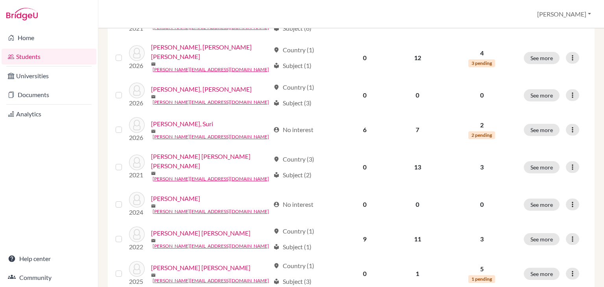 Image resolution: width=604 pixels, height=287 pixels. I want to click on img: Silvia, Vallejo Muñoz, so click(137, 90).